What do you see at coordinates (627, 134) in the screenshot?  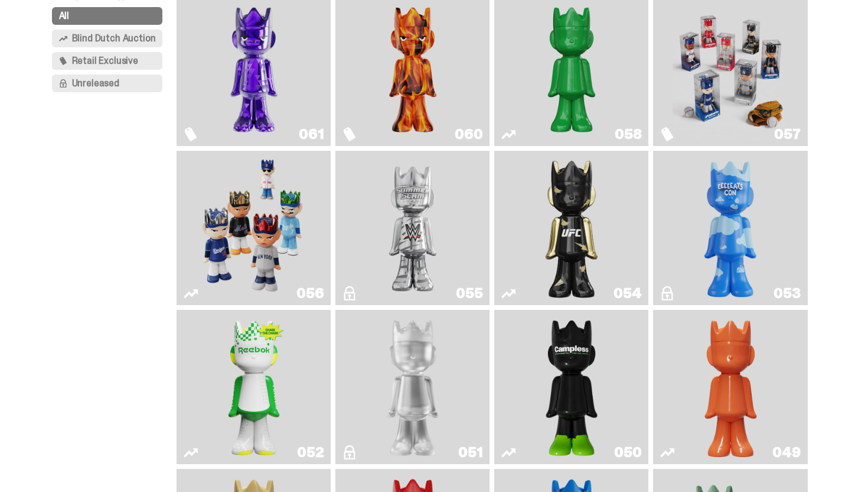 I see `div: 058` at bounding box center [627, 134].